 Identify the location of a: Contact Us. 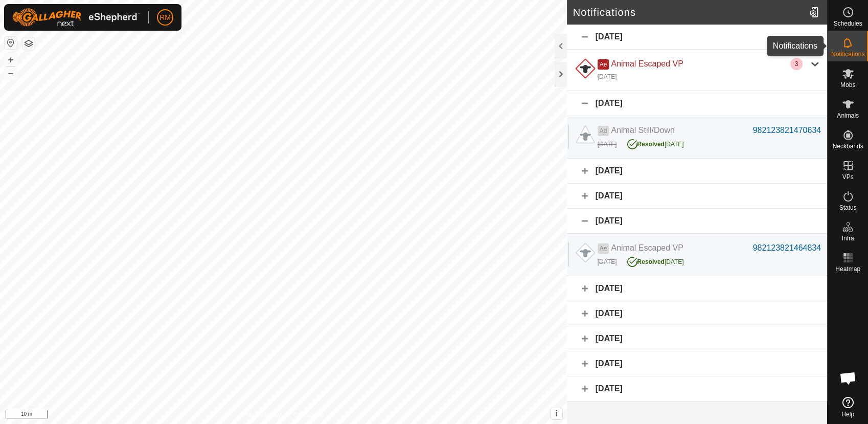
(308, 415).